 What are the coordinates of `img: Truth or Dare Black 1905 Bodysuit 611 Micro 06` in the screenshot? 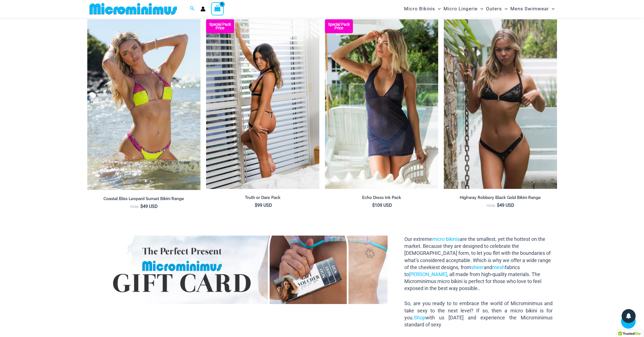 It's located at (263, 104).